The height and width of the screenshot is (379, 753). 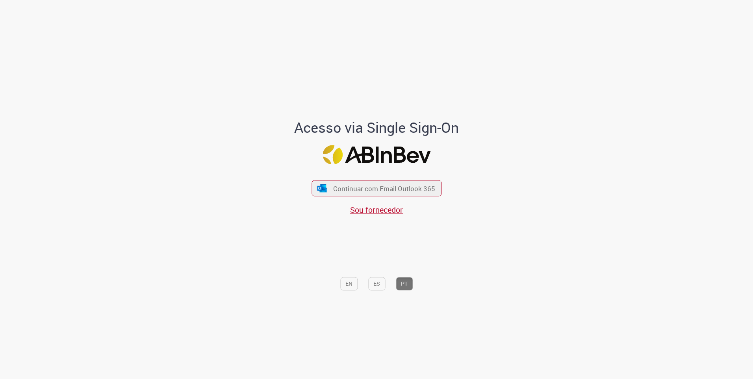 I want to click on button: ES, so click(x=377, y=284).